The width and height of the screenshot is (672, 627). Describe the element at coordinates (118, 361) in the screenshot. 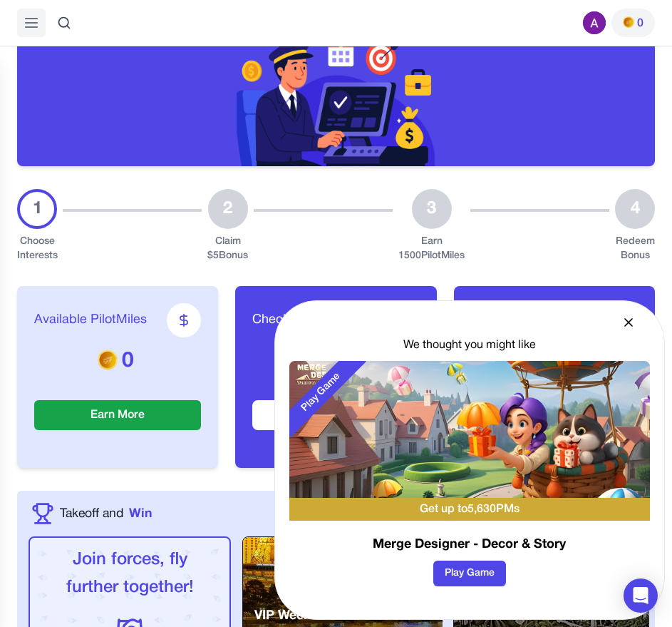

I see `p: 0` at that location.